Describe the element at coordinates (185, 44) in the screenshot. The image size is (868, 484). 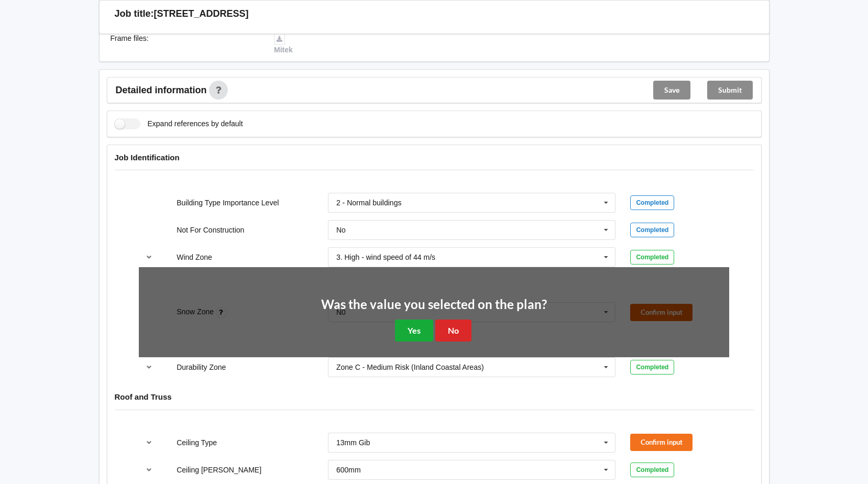
I see `div: Frame files :` at that location.